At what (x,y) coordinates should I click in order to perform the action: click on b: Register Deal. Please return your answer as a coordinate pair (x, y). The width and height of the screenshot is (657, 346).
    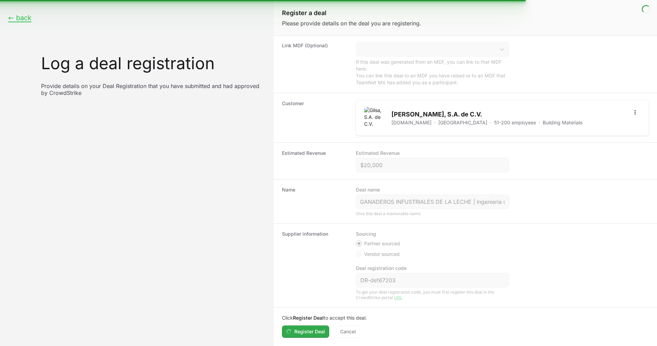
    Looking at the image, I should click on (308, 317).